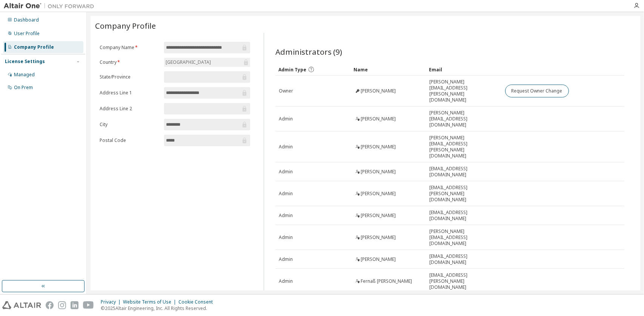  What do you see at coordinates (388, 70) in the screenshot?
I see `div: Name` at bounding box center [388, 70].